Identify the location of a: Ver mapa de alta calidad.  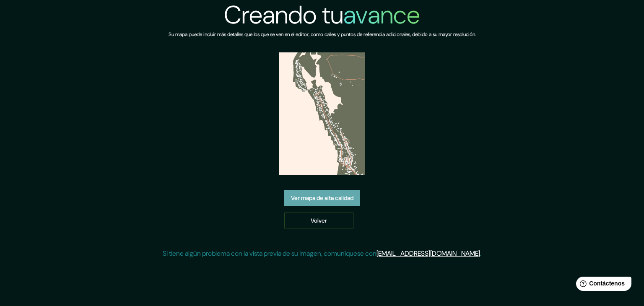
(322, 198).